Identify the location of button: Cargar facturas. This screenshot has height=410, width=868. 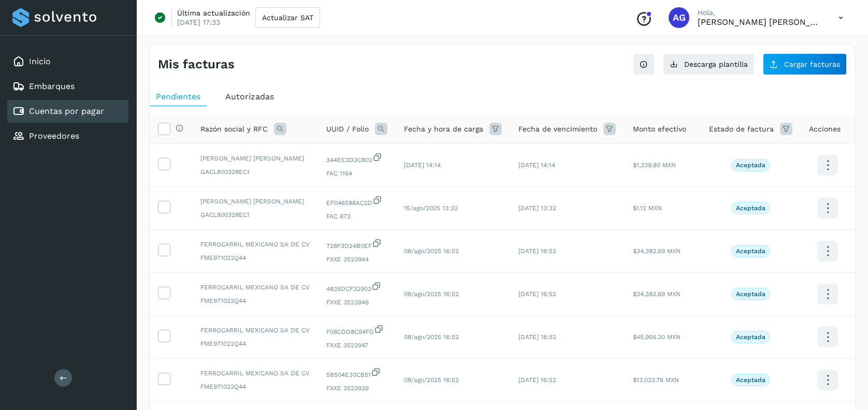
(804, 64).